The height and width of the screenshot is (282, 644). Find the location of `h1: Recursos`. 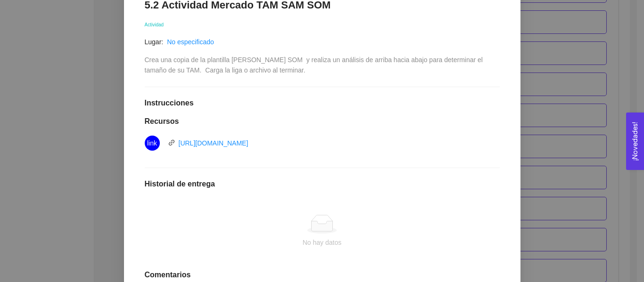

h1: Recursos is located at coordinates (322, 122).